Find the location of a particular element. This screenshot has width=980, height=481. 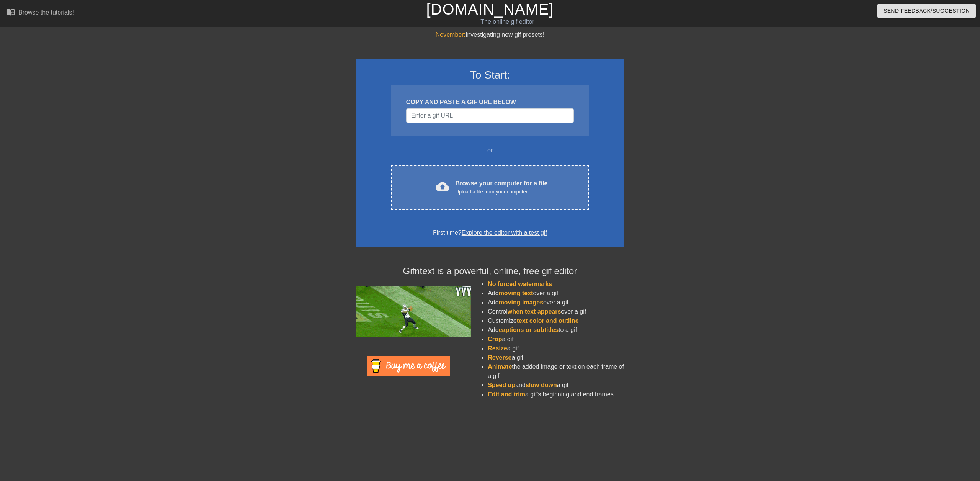

img: Buy Me A Coffee is located at coordinates (409, 366).